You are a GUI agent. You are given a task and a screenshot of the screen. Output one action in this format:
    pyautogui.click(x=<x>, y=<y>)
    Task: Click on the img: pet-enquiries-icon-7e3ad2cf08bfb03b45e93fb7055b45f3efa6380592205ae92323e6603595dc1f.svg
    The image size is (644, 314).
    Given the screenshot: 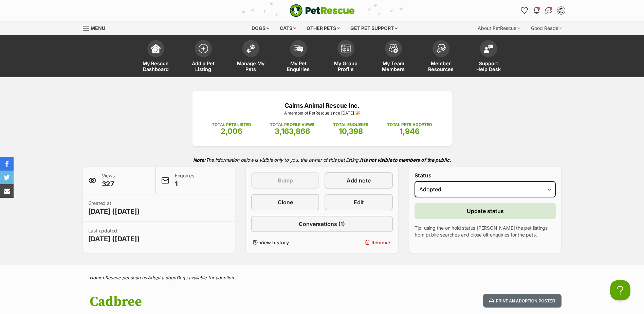 What is the action you would take?
    pyautogui.click(x=299, y=48)
    